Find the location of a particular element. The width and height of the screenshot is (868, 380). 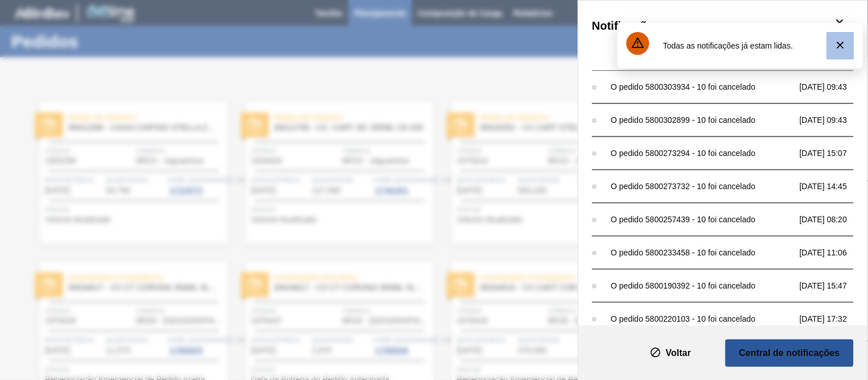

div: O pedido 5800303934 - 10 foi cancelado is located at coordinates (702, 87).